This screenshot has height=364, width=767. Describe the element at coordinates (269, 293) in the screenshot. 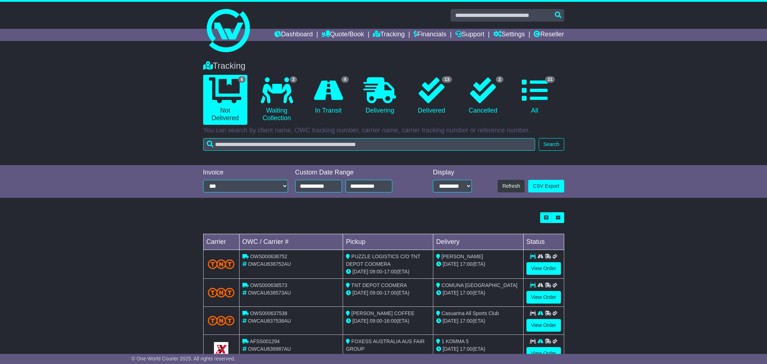

I see `span: OWCAU638573AU` at that location.